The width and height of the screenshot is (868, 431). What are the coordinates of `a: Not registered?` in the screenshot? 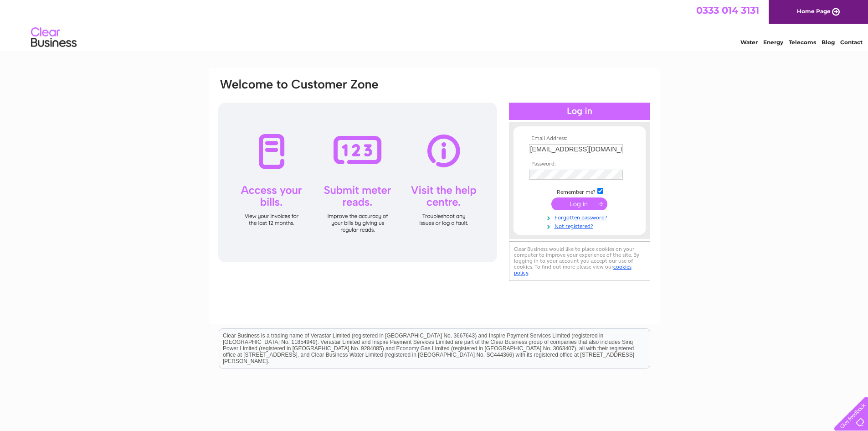 It's located at (581, 225).